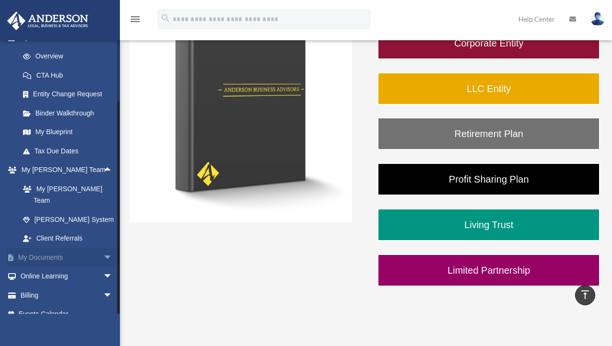 The height and width of the screenshot is (346, 612). What do you see at coordinates (489, 89) in the screenshot?
I see `a: LLC Entity` at bounding box center [489, 89].